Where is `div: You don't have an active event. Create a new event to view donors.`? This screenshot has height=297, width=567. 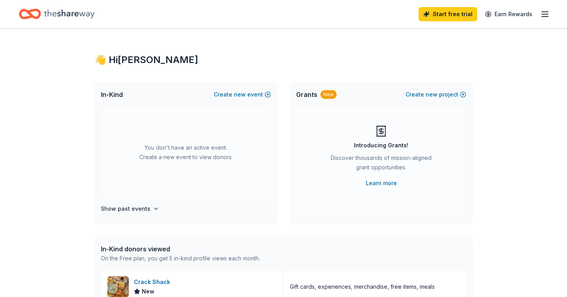
div: You don't have an active event. Create a new event to view donors. is located at coordinates (186, 152).